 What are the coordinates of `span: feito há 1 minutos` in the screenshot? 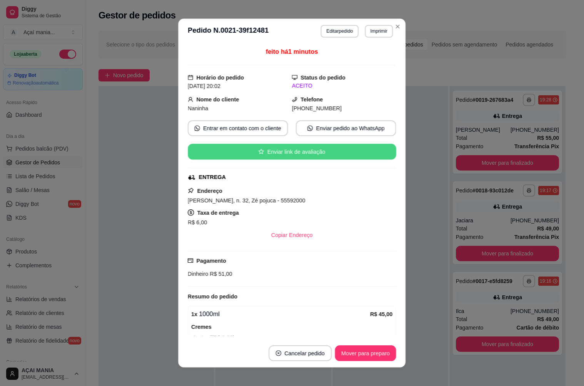 It's located at (292, 51).